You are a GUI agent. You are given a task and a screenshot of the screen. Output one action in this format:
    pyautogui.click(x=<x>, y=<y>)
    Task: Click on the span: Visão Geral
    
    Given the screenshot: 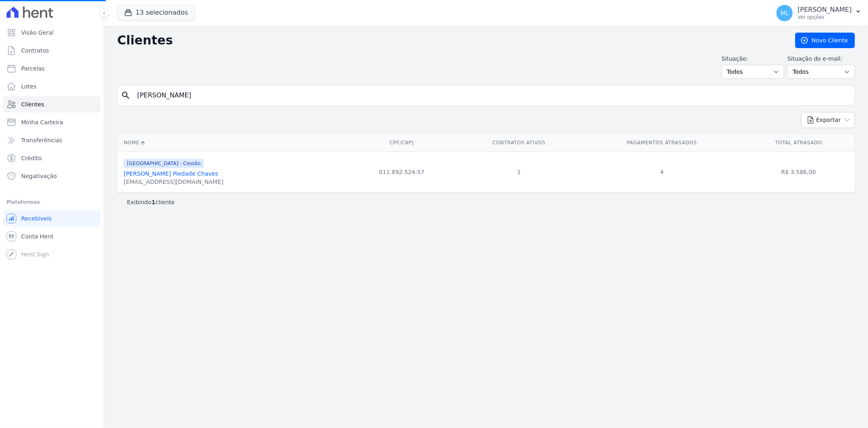 What is the action you would take?
    pyautogui.click(x=37, y=32)
    